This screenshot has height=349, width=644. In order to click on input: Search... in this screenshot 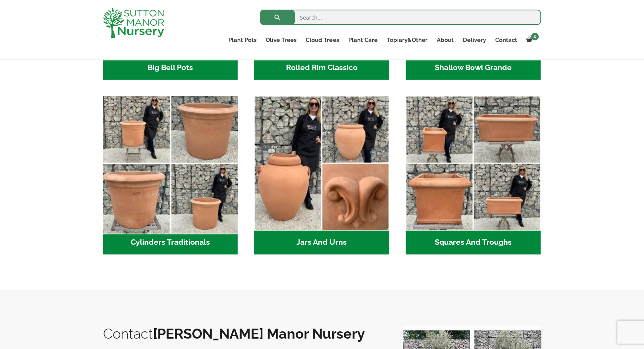, I will do `click(400, 17)`.